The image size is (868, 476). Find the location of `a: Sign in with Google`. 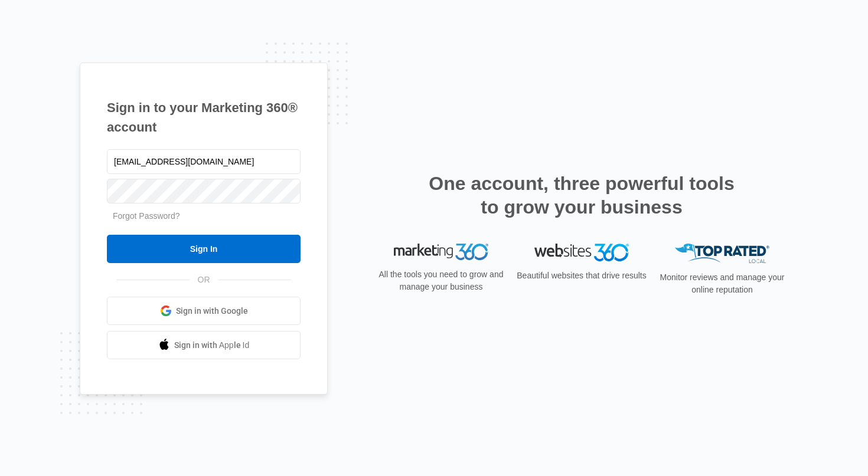

a: Sign in with Google is located at coordinates (204, 311).